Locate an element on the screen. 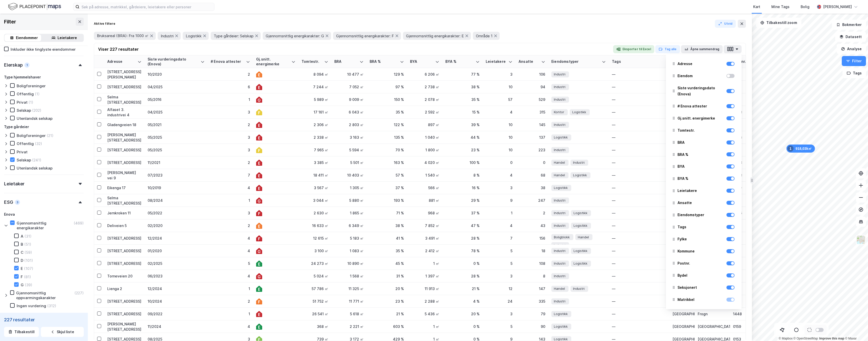 This screenshot has height=341, width=868. div: Inkluder ikke tinglyste eiendommer is located at coordinates (43, 49).